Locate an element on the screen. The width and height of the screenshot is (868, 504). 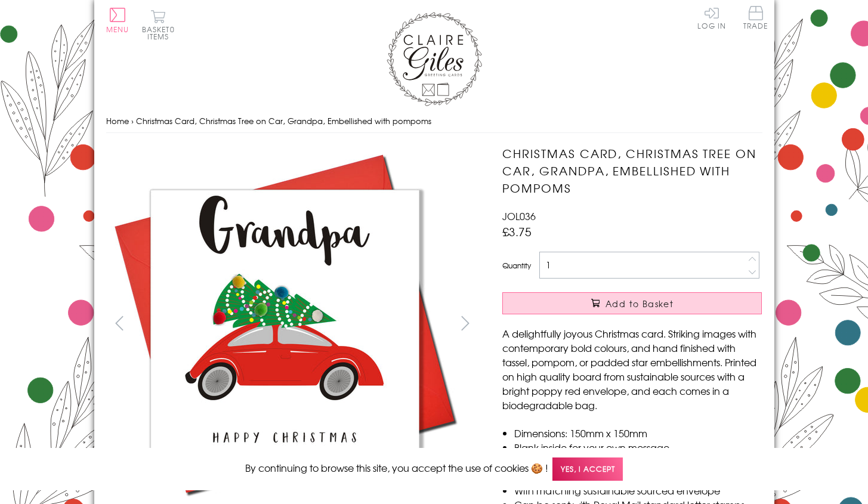
button: Basket0 items is located at coordinates (158, 25).